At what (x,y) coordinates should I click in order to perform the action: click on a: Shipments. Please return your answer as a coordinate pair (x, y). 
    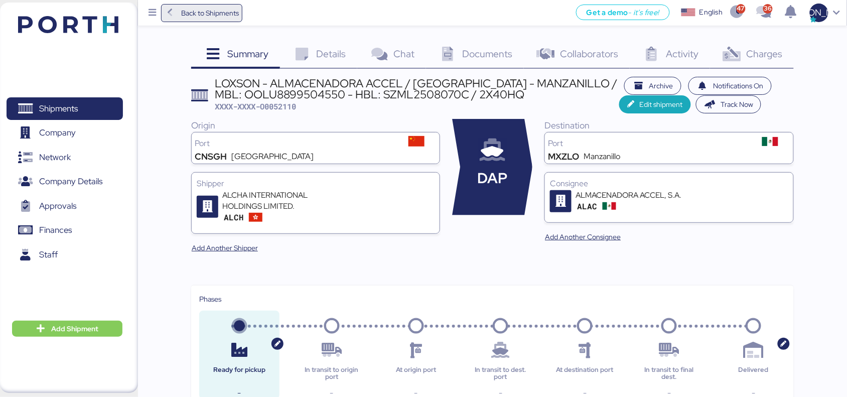
    Looking at the image, I should click on (65, 109).